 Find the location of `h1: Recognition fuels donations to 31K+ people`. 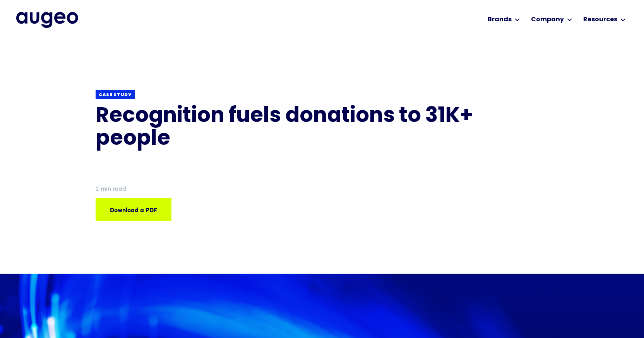

h1: Recognition fuels donations to 31K+ people is located at coordinates (322, 128).